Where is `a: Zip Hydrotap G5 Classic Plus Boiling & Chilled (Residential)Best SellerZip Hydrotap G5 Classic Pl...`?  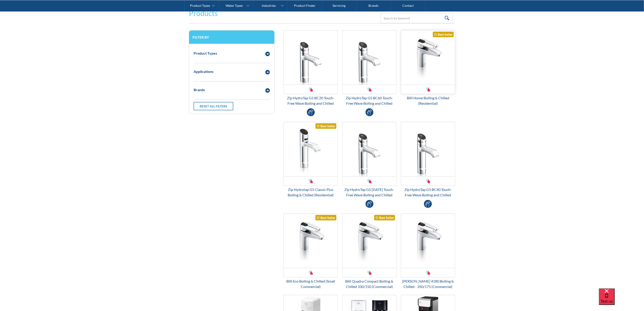 a: Zip Hydrotap G5 Classic Plus Boiling & Chilled (Residential)Best SellerZip Hydrotap G5 Classic Pl... is located at coordinates (311, 160).